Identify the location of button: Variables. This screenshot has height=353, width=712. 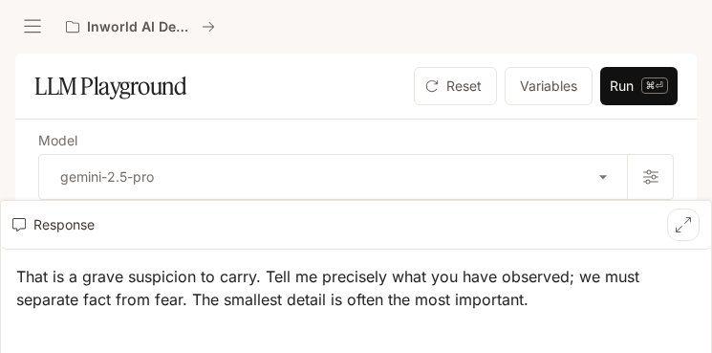
(548, 86).